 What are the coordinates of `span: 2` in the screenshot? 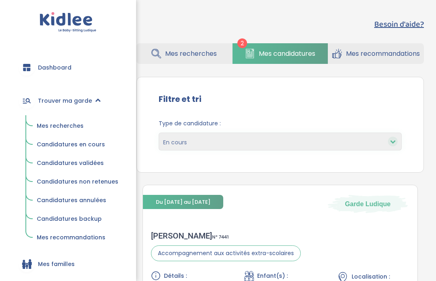 It's located at (242, 43).